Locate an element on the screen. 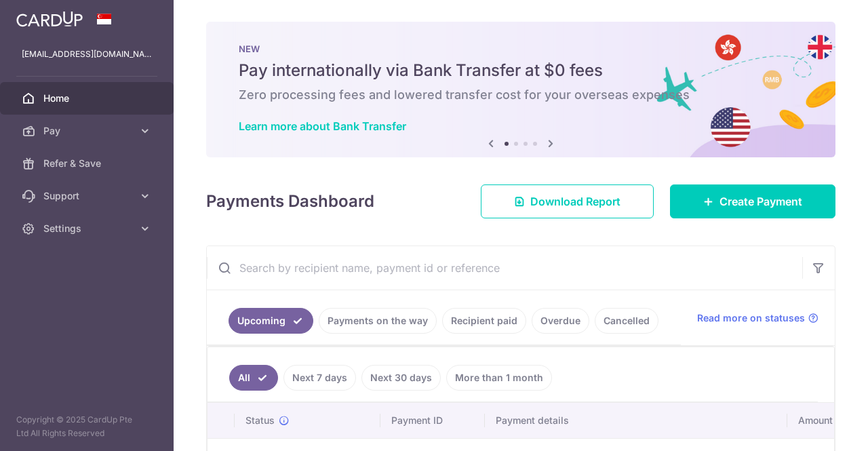  a: Cancelled is located at coordinates (627, 321).